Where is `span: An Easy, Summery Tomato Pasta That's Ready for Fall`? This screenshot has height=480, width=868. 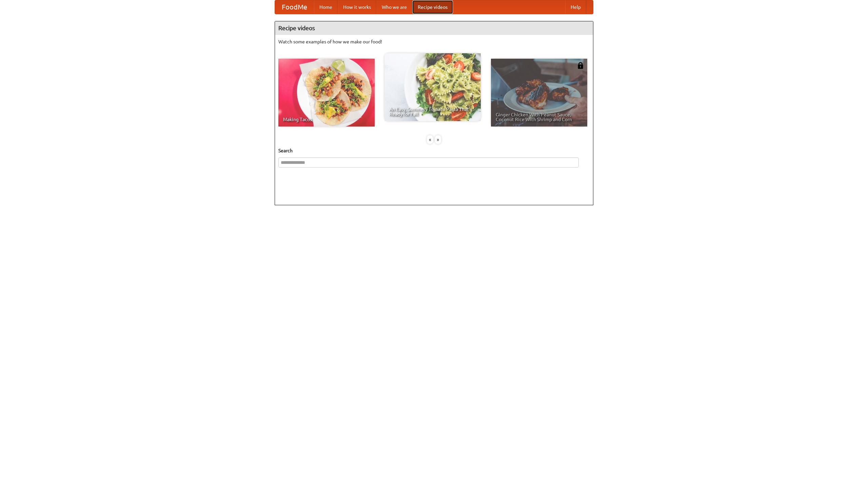 span: An Easy, Summery Tomato Pasta That's Ready for Fall is located at coordinates (432, 112).